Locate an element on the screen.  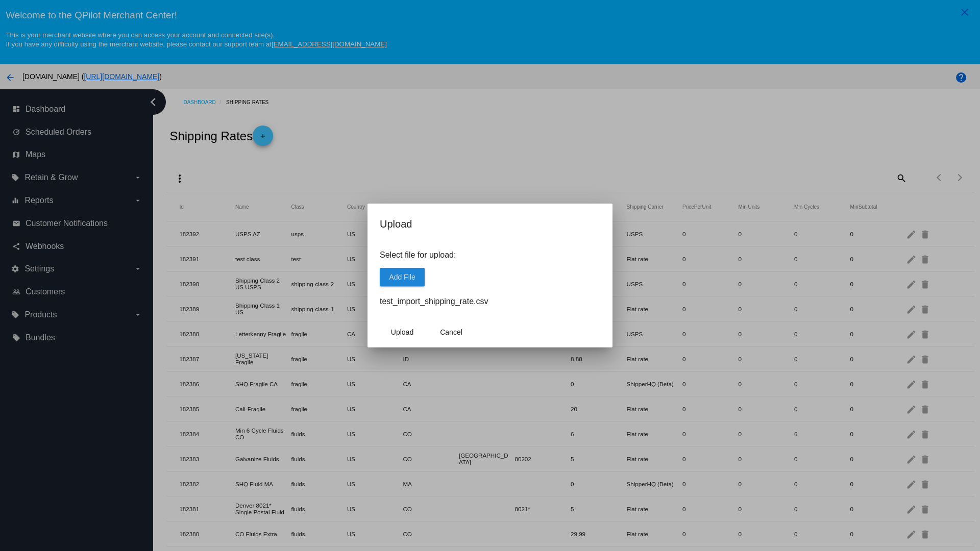
p: Select file for upload: is located at coordinates (490, 255).